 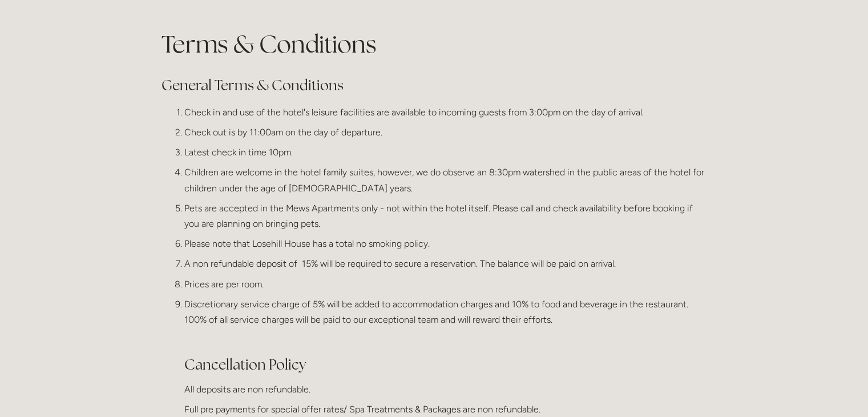 I want to click on p: Check out is by 11:00am on the day of departure., so click(x=446, y=132).